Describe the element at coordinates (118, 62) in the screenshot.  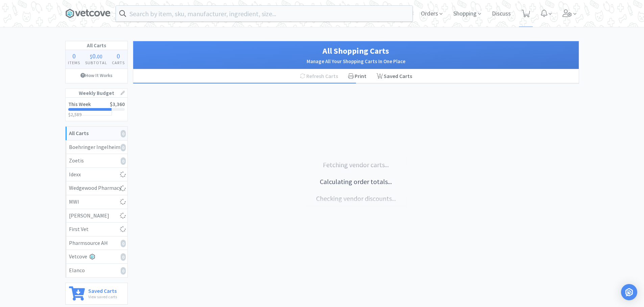
I see `h4: Carts` at that location.